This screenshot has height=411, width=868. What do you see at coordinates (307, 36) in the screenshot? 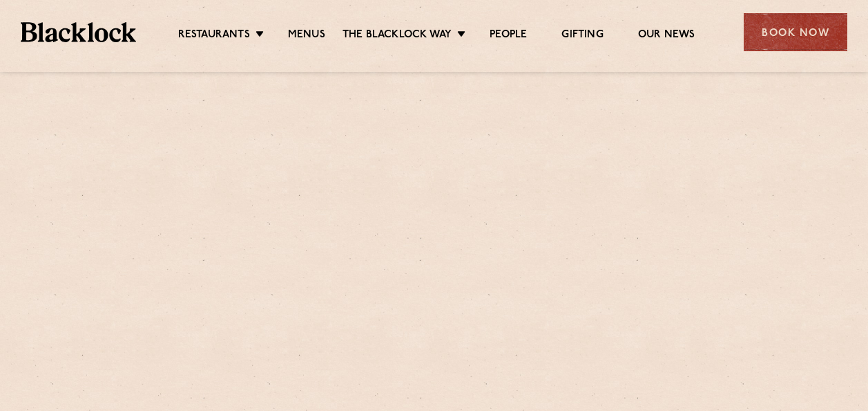
I see `a: Menus` at bounding box center [307, 36].